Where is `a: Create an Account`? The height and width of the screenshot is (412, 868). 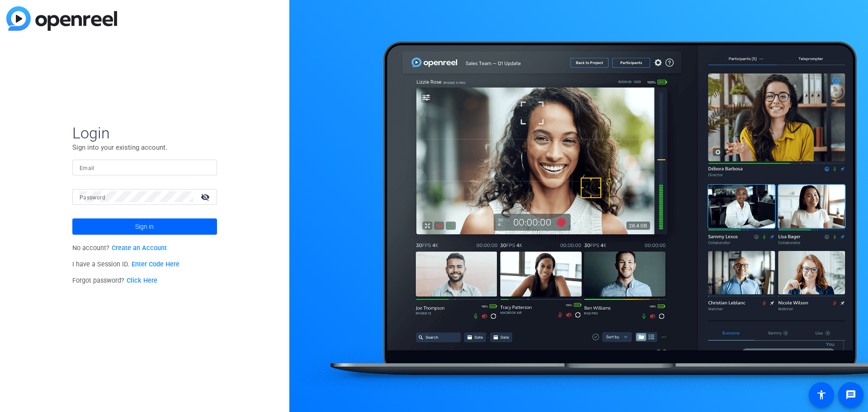
a: Create an Account is located at coordinates (139, 248).